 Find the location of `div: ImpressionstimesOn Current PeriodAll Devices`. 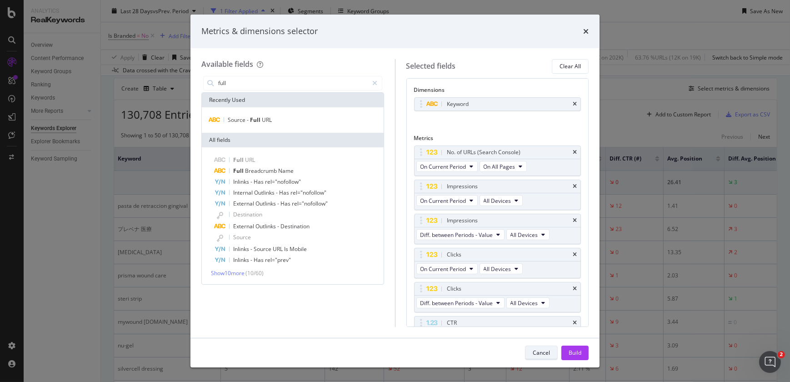

div: ImpressionstimesOn Current PeriodAll Devices is located at coordinates (498, 195).